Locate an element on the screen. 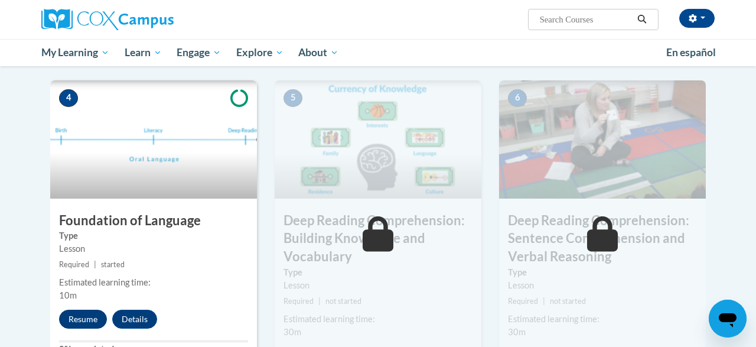 The height and width of the screenshot is (347, 756). button: Resume is located at coordinates (83, 319).